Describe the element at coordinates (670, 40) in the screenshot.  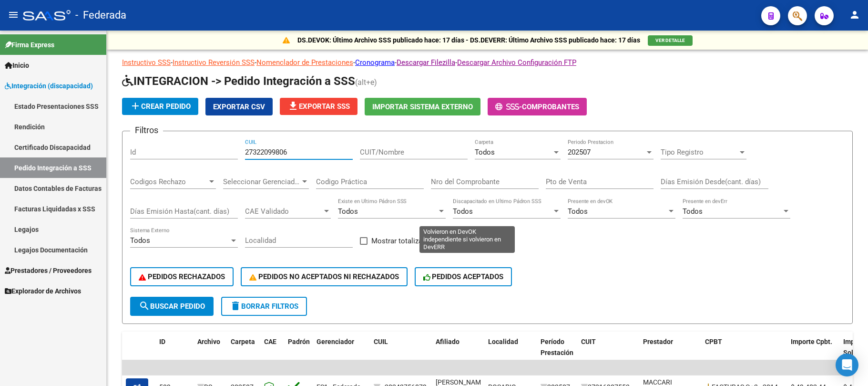
I see `span: VER DETALLE` at that location.